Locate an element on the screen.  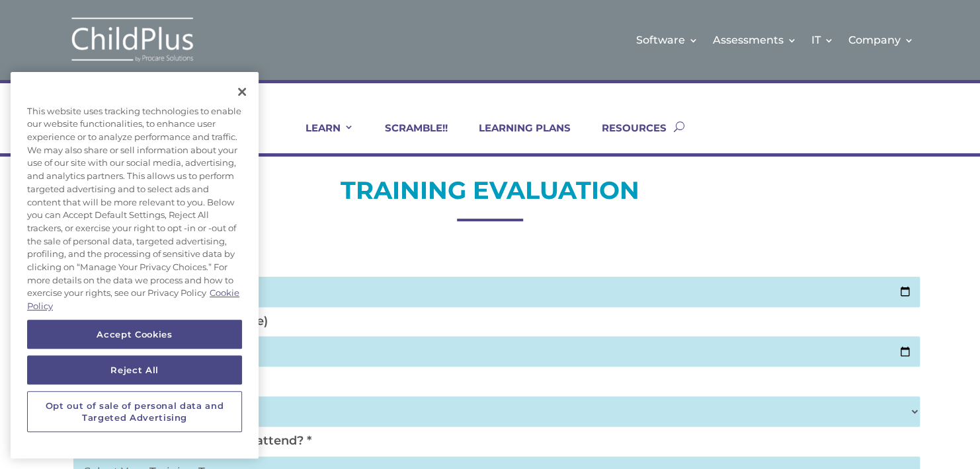
a: LEARNING PLANS is located at coordinates (516, 138).